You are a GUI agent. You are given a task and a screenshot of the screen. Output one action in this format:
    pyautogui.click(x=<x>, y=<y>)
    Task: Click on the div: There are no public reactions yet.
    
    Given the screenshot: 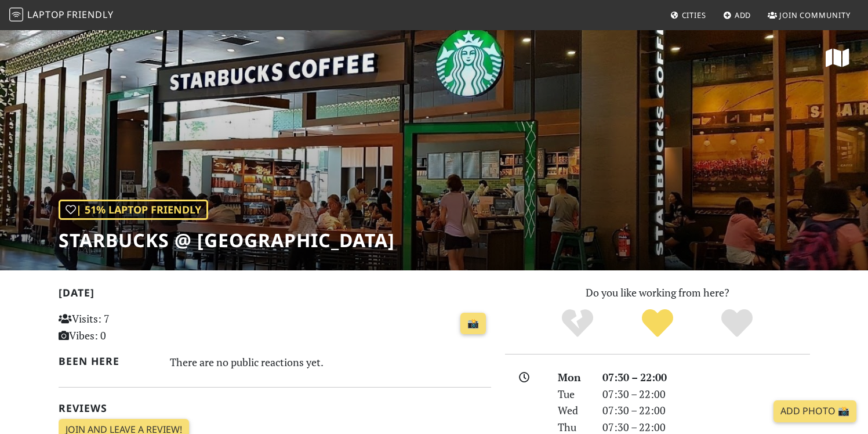 What is the action you would take?
    pyautogui.click(x=331, y=362)
    